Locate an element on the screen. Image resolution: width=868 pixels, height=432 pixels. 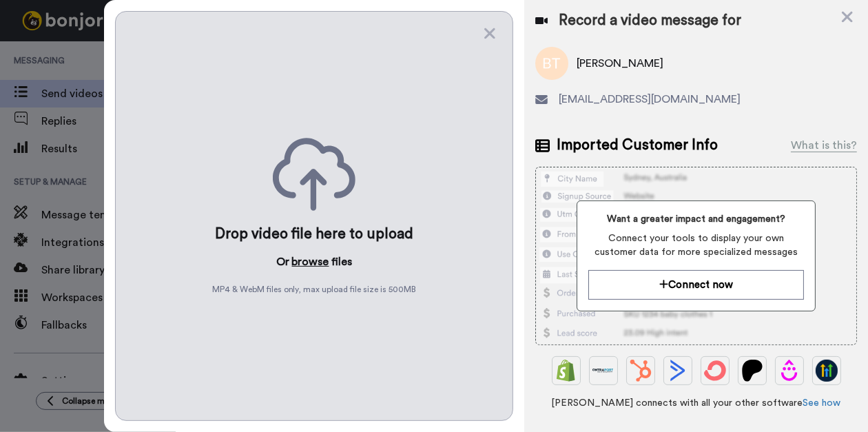
button: Connect now is located at coordinates (696, 284).